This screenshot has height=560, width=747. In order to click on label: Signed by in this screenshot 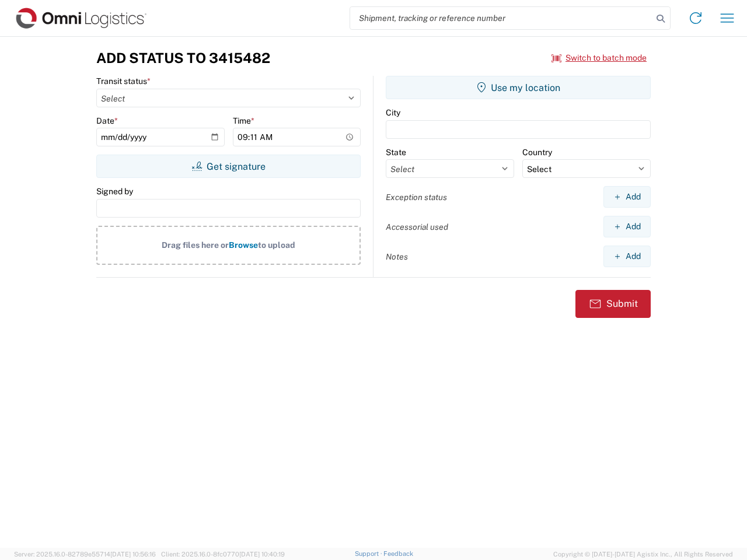, I will do `click(115, 191)`.